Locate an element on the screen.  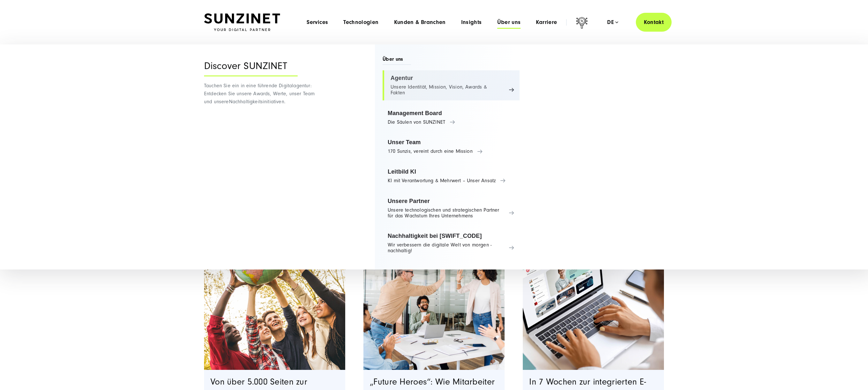
span: Karriere is located at coordinates (546, 22).